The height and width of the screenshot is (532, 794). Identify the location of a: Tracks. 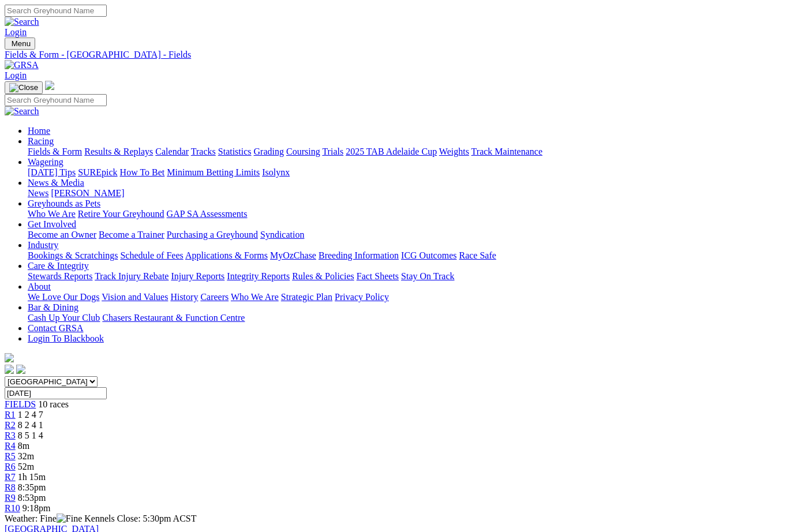
(203, 151).